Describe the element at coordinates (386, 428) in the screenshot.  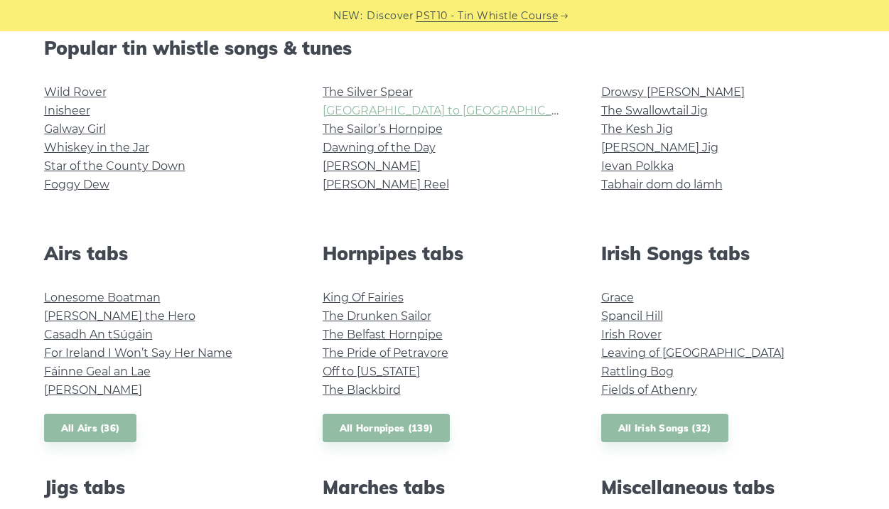
I see `a: All Hornpipes (139)` at that location.